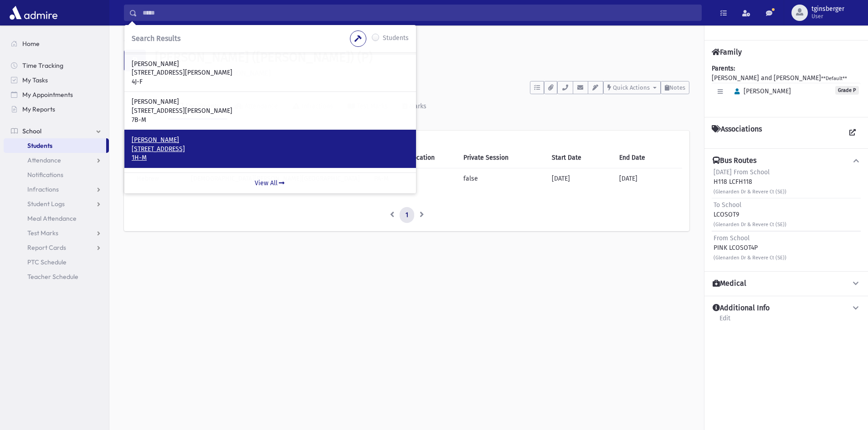  Describe the element at coordinates (56, 175) in the screenshot. I see `a: Notifications` at that location.